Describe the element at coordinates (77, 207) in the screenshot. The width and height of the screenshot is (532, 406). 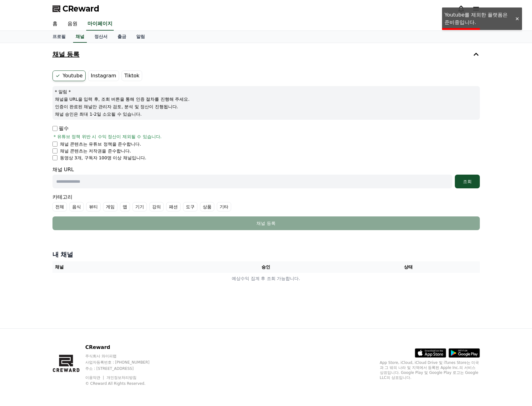
I see `label: 음식` at that location.